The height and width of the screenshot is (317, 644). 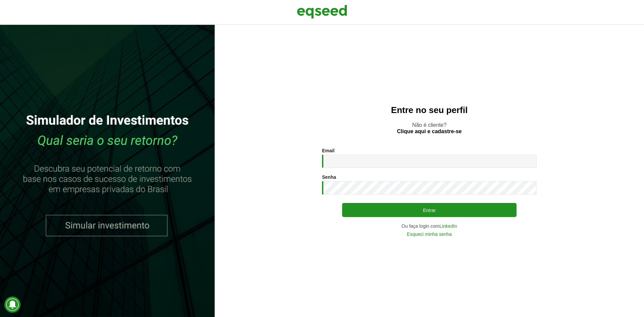 I want to click on a: Esqueci minha senha, so click(x=429, y=234).